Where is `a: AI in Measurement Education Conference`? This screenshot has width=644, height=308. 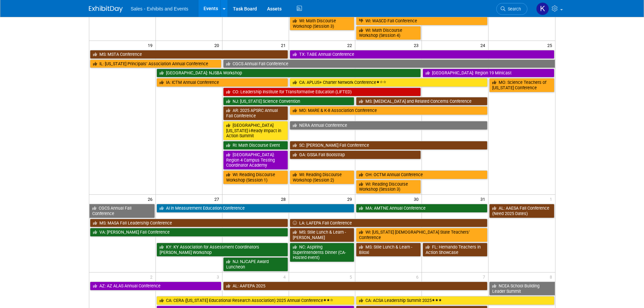 a: AI in Measurement Education Conference is located at coordinates (255, 208).